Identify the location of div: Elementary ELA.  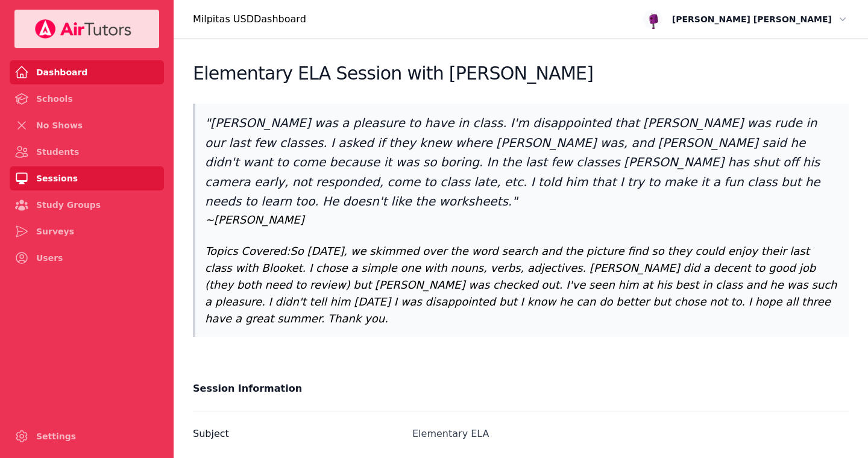
(631, 433).